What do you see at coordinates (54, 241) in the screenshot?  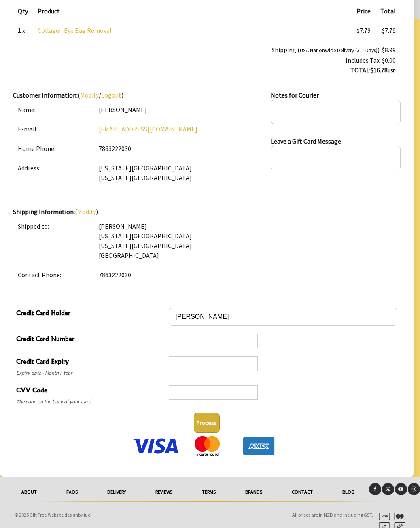 I see `td: Shipped to:` at bounding box center [54, 241].